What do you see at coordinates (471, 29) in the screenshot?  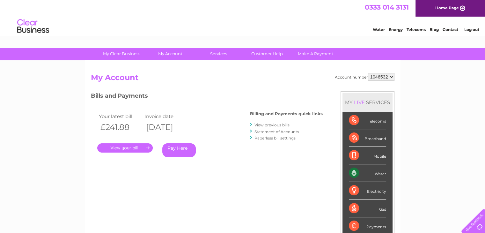 I see `a: Log out` at bounding box center [471, 29].